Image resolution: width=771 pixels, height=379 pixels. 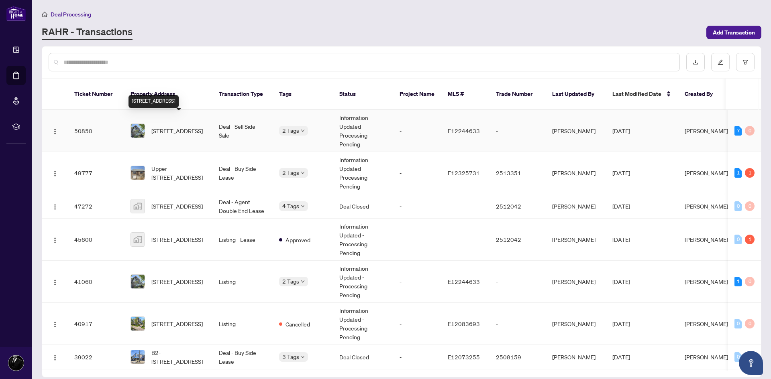 I want to click on th: Status, so click(x=363, y=94).